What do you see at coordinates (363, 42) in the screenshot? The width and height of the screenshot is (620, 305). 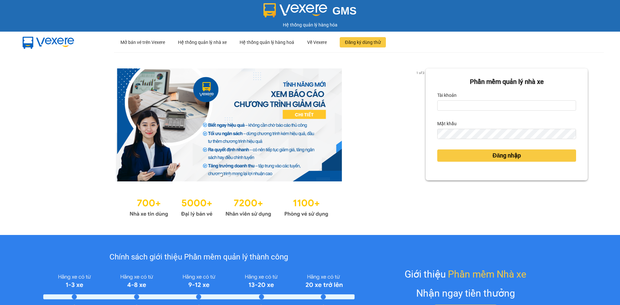 I see `button: Đăng ký dùng thử` at bounding box center [363, 42].